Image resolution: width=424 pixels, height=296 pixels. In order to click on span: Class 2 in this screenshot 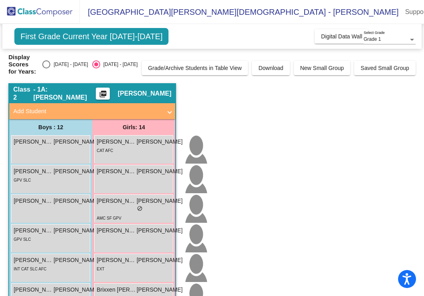, I will do `click(23, 93)`.